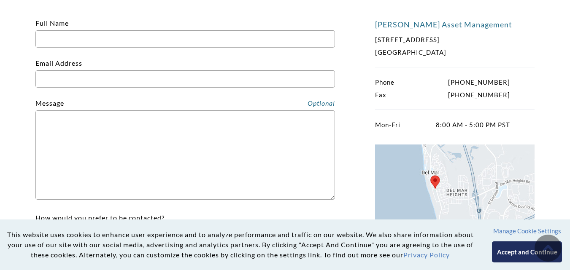 This screenshot has height=270, width=570. Describe the element at coordinates (185, 79) in the screenshot. I see `input: Email Address` at that location.